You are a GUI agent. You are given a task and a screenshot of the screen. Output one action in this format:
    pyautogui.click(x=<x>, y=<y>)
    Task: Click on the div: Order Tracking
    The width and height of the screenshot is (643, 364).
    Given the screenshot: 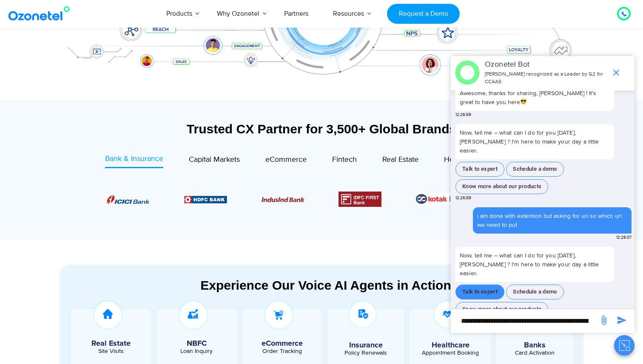 What is the action you would take?
    pyautogui.click(x=282, y=351)
    